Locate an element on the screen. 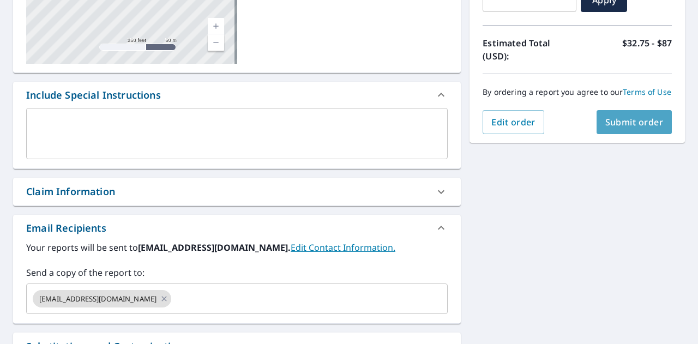  label: Send a copy of the report to: is located at coordinates (237, 272).